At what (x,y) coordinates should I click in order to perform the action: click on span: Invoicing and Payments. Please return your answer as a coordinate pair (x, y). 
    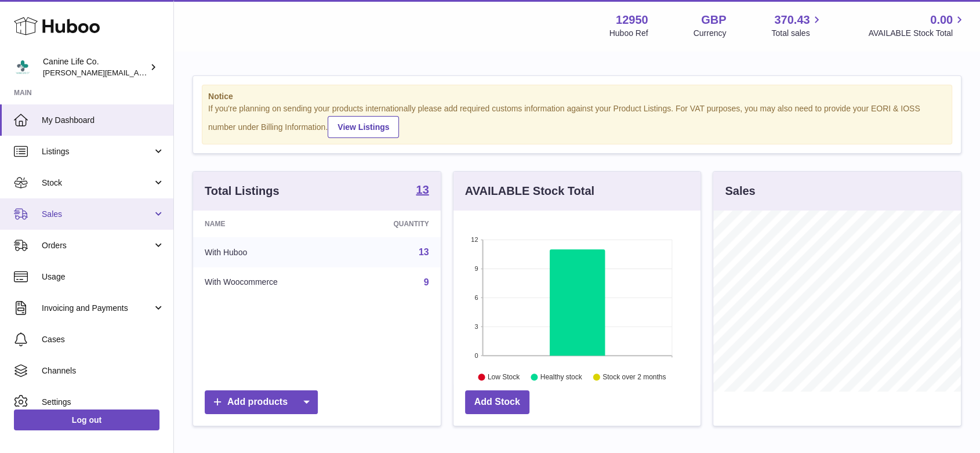
    Looking at the image, I should click on (96, 308).